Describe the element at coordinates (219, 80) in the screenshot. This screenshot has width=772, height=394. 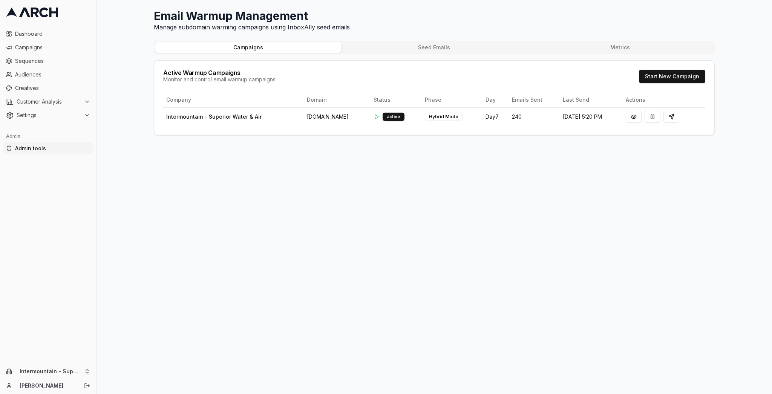
I see `div: Monitor and control email warmup campaigns` at that location.